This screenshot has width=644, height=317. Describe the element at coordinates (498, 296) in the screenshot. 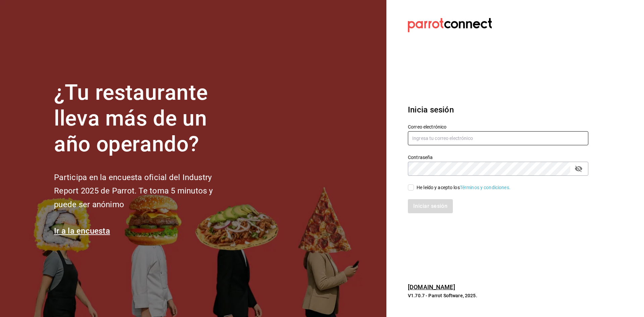

I see `p: V1.70.7 - Parrot Software, 2025.` at that location.